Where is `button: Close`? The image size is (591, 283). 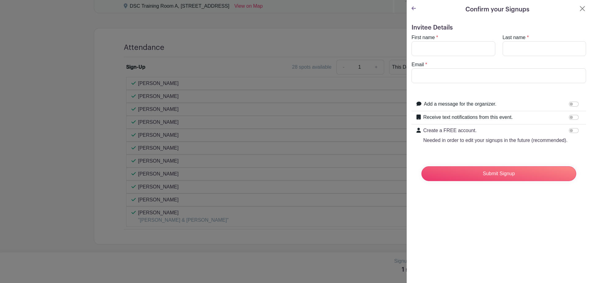
button: Close is located at coordinates (582, 9).